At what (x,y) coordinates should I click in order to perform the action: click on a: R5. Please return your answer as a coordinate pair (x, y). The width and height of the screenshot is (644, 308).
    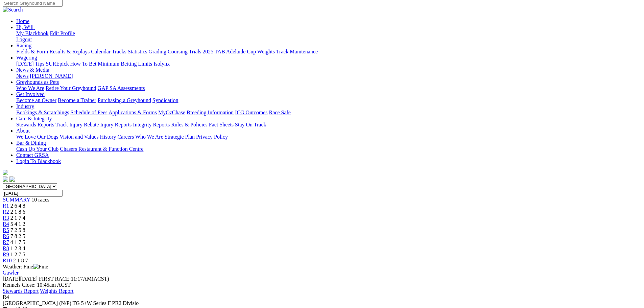
    Looking at the image, I should click on (6, 230).